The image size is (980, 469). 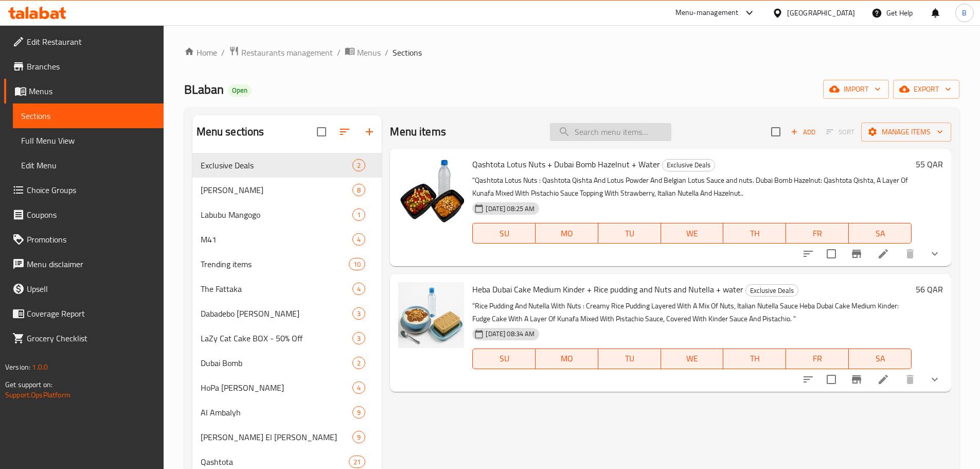 What do you see at coordinates (92, 91) in the screenshot?
I see `span: Menus` at bounding box center [92, 91].